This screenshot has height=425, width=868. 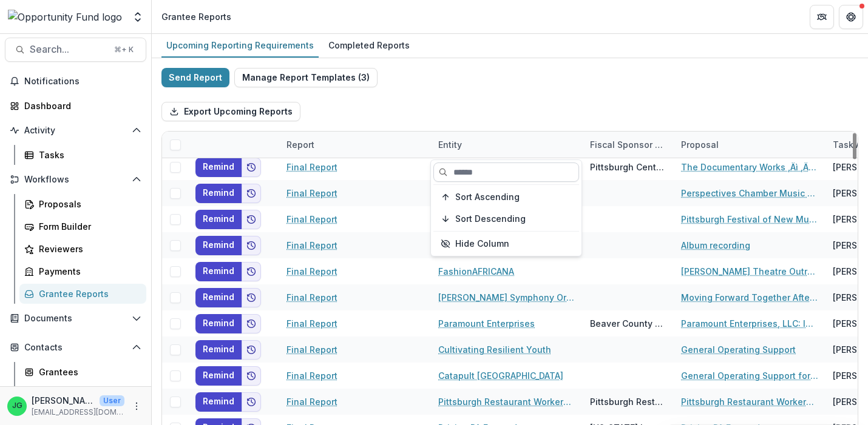 What do you see at coordinates (369, 45) in the screenshot?
I see `div: Completed Reports` at bounding box center [369, 45].